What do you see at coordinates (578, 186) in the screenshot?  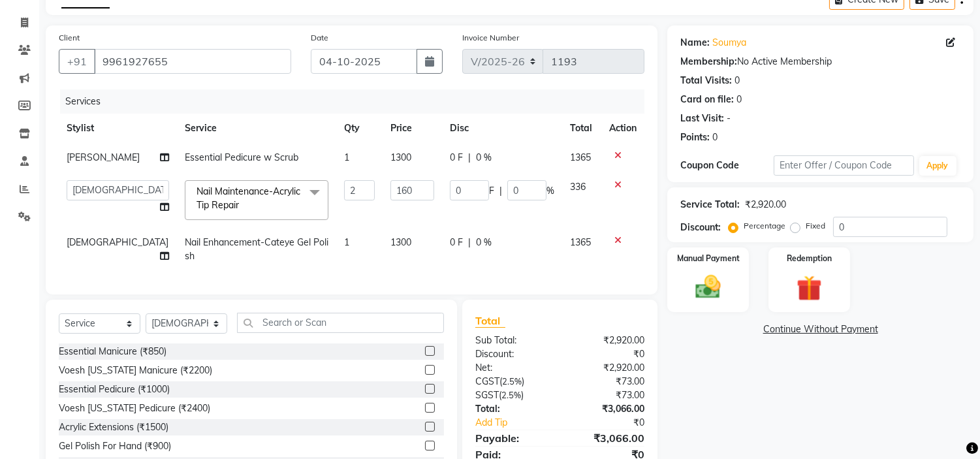 I see `span: 336` at bounding box center [578, 186].